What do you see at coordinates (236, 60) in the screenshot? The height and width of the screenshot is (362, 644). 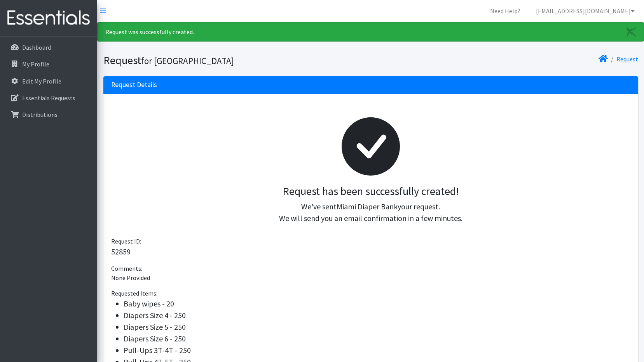 I see `h1: Request` at bounding box center [236, 60].